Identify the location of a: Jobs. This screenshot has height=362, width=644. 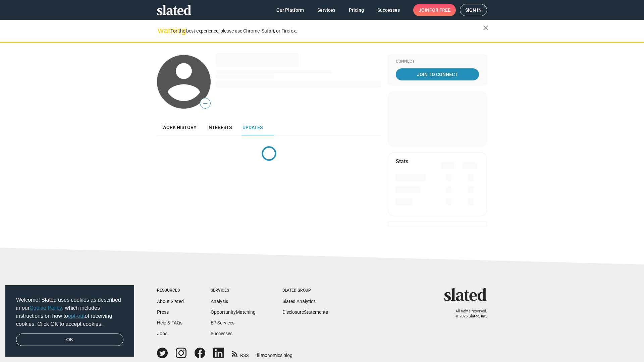
(162, 334).